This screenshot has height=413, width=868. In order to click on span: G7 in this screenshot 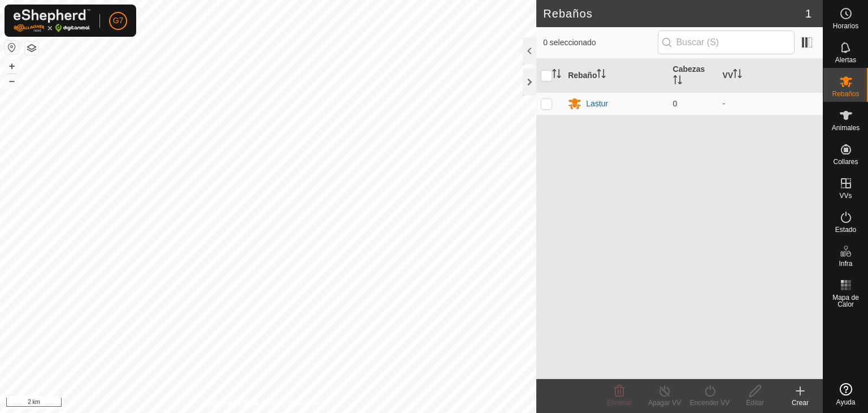, I will do `click(118, 20)`.